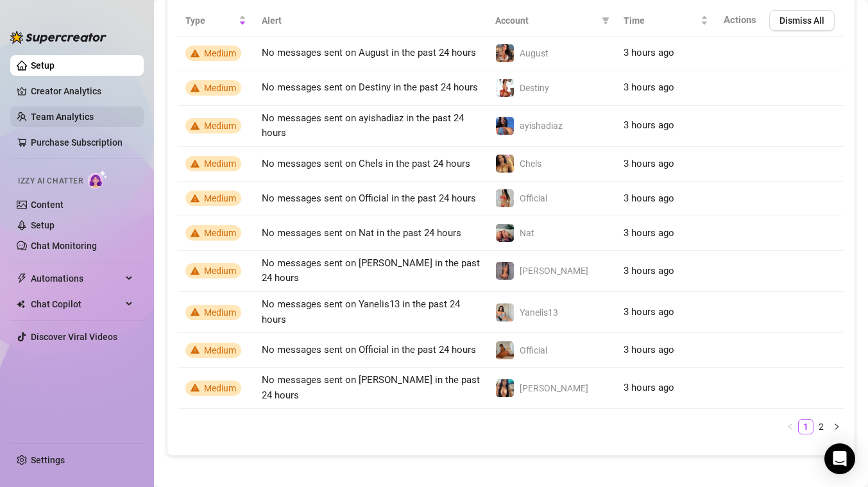 The image size is (868, 487). What do you see at coordinates (605, 21) in the screenshot?
I see `span: filter` at bounding box center [605, 21].